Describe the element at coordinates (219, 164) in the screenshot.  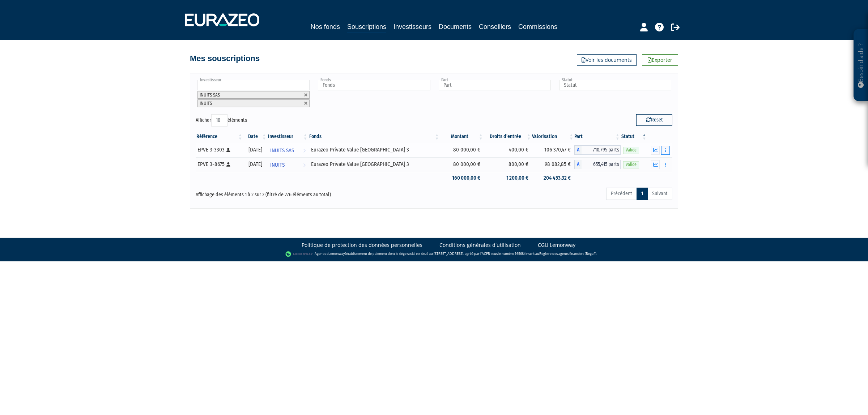
I see `div: EPVE 3-8675` at that location.